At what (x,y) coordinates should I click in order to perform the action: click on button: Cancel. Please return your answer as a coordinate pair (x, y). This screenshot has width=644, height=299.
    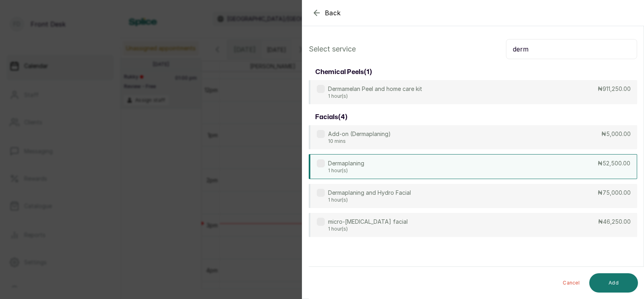
    Looking at the image, I should click on (571, 283).